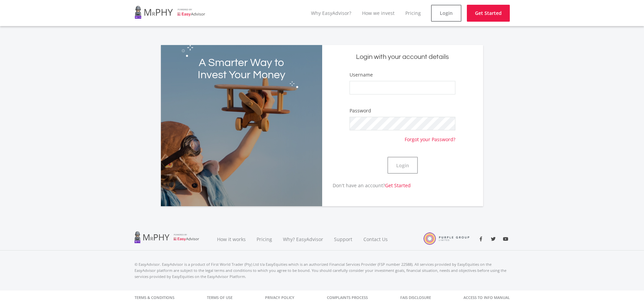 This screenshot has height=301, width=644. What do you see at coordinates (242, 69) in the screenshot?
I see `h2: A Smarter Way to Invest Your Money` at bounding box center [242, 69].